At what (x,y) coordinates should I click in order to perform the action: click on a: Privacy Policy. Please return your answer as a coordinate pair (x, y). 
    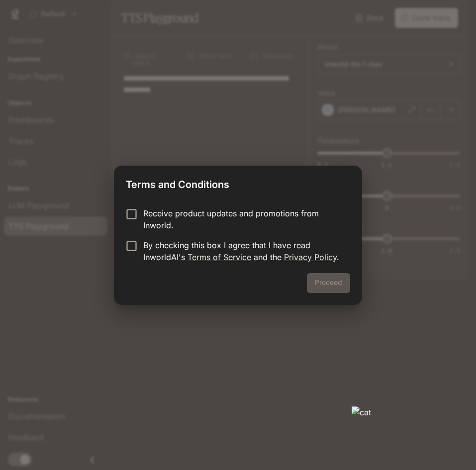
    Looking at the image, I should click on (310, 257).